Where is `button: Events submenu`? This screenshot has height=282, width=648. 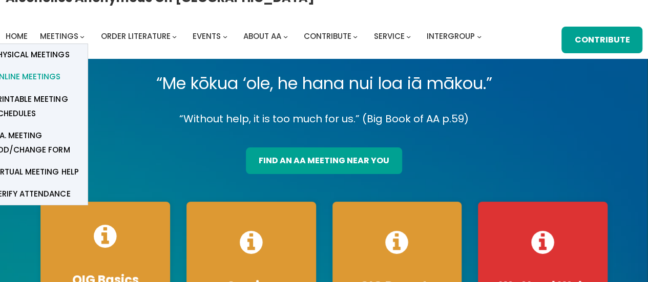
button: Events submenu is located at coordinates (225, 36).